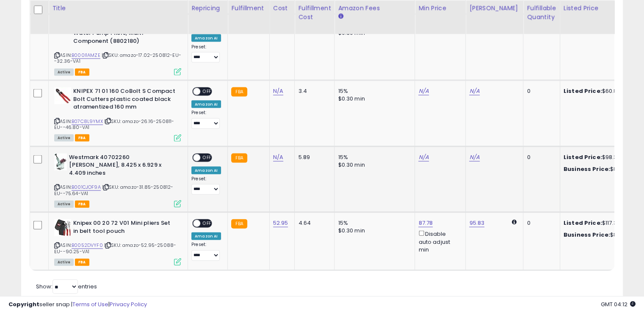 The image size is (644, 313). What do you see at coordinates (118, 58) in the screenshot?
I see `span: | SKU: amazo-17.02-250812-EU--32.36-VA1` at bounding box center [118, 58].